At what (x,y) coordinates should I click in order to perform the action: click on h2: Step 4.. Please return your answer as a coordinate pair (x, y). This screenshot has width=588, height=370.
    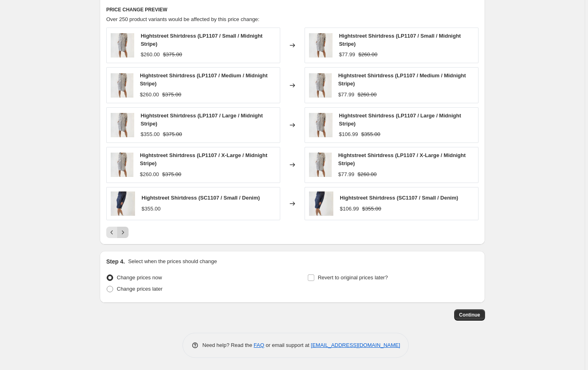
    Looking at the image, I should click on (116, 262).